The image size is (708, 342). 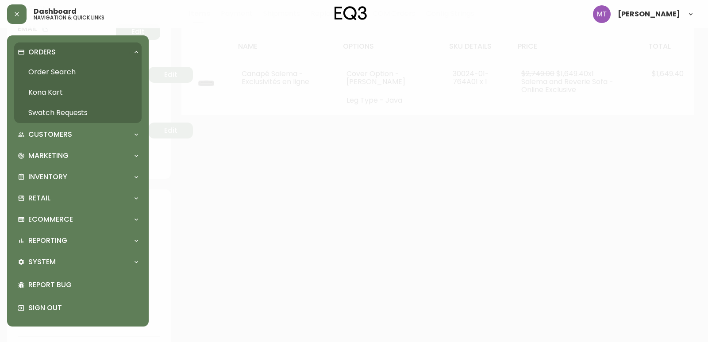 What do you see at coordinates (351, 13) in the screenshot?
I see `img: logo` at bounding box center [351, 13].